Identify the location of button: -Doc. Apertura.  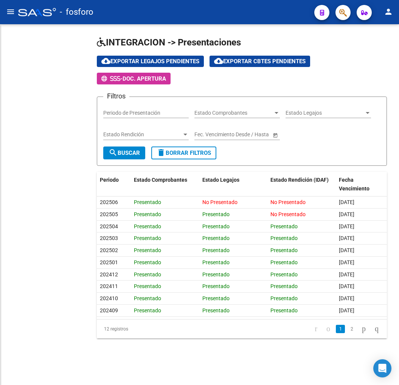
(134, 78).